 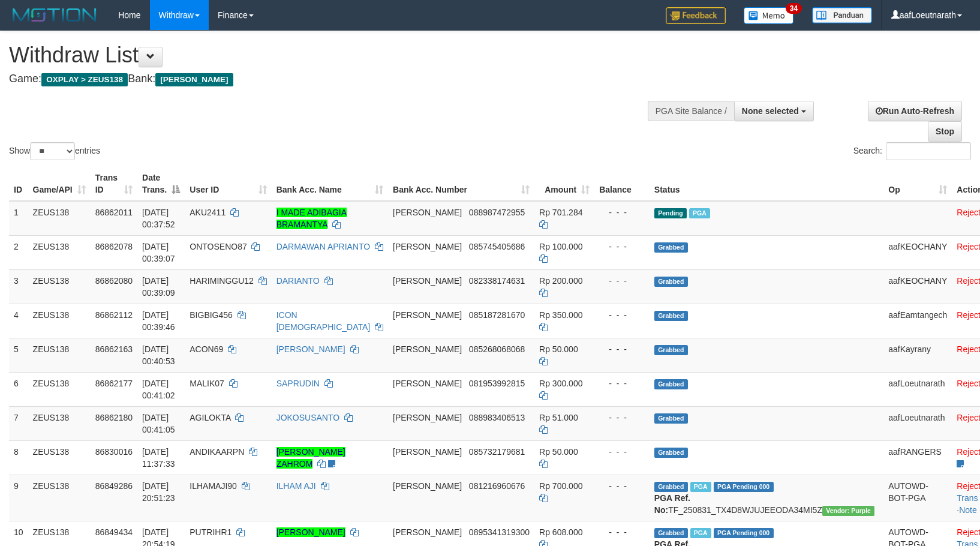 I want to click on td: aafKEOCHANY, so click(x=917, y=286).